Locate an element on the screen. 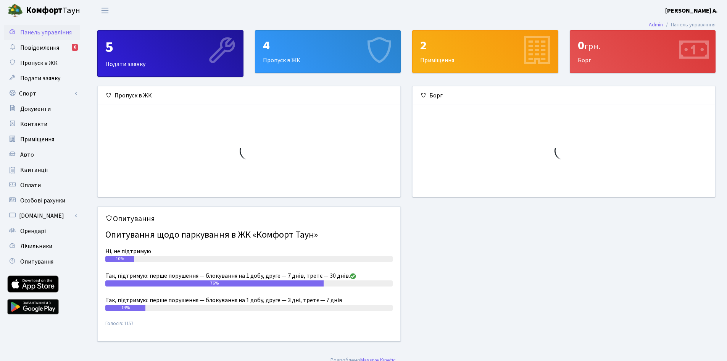 This screenshot has width=727, height=361. span: Таун is located at coordinates (53, 11).